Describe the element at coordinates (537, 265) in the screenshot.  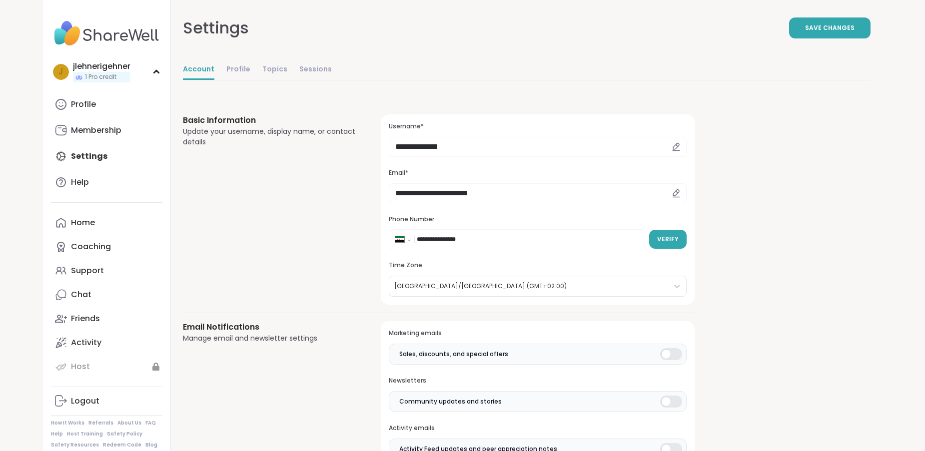
I see `h3: Time Zone` at that location.